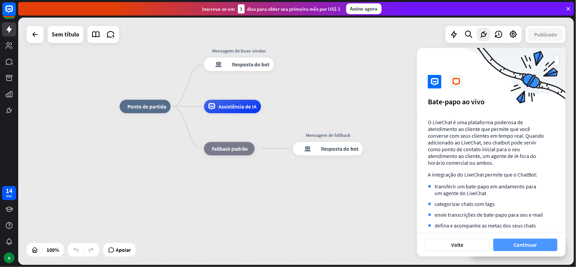 The height and width of the screenshot is (267, 576). What do you see at coordinates (147, 107) in the screenshot?
I see `font: Ponto de partida` at bounding box center [147, 107].